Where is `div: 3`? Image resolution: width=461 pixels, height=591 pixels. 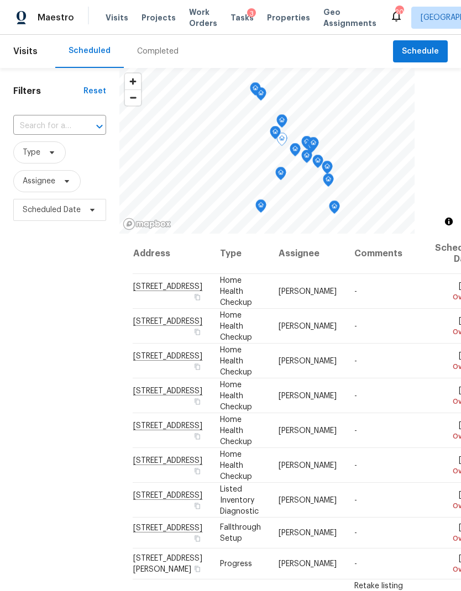 div: 3 is located at coordinates (251, 14).